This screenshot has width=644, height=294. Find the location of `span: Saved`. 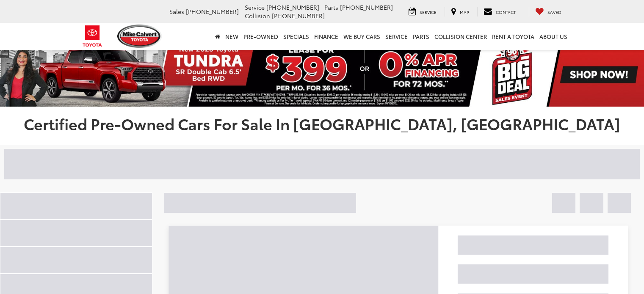

span: Saved is located at coordinates (554, 12).